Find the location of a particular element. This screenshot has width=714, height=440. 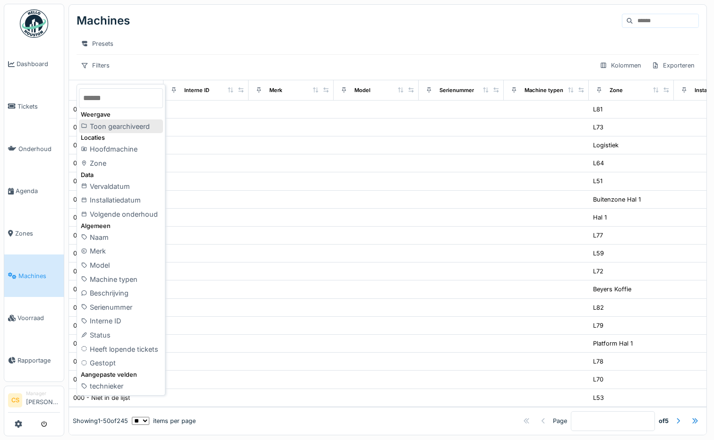

div: Platform Hal 1 is located at coordinates (613, 343).